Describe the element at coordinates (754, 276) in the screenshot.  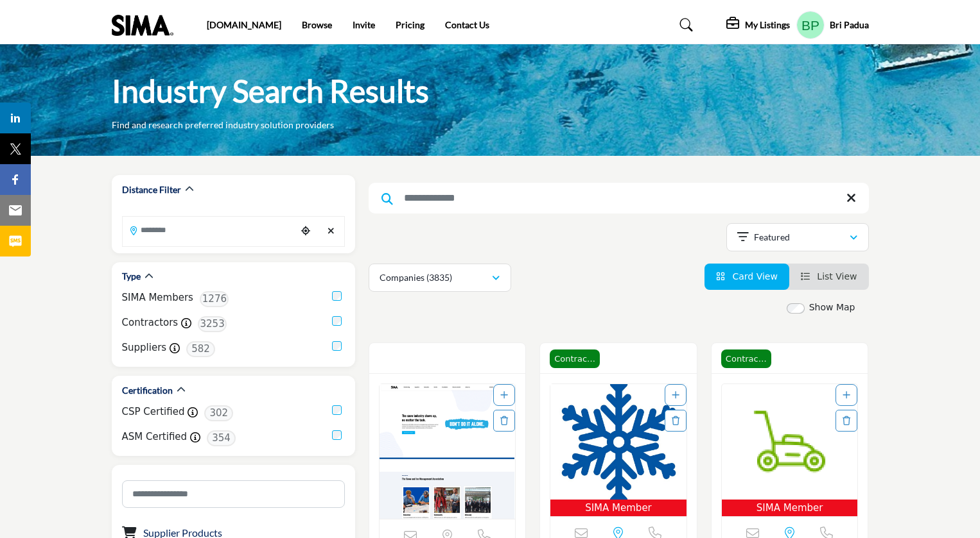
I see `span: Card View` at that location.